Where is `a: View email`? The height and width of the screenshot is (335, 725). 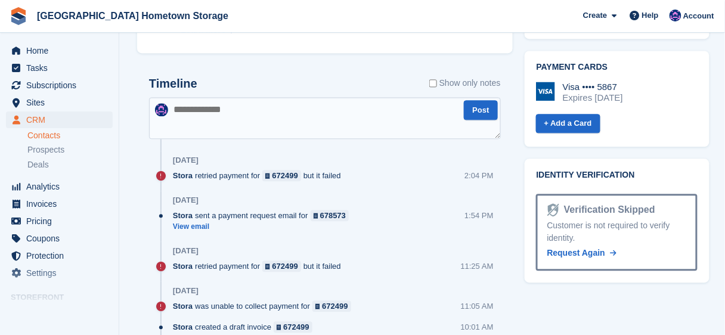
a: View email is located at coordinates (263, 226).